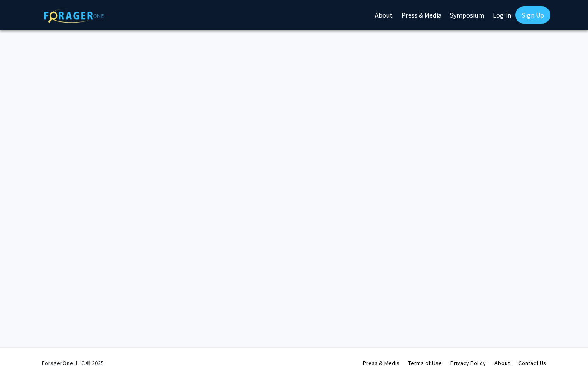  Describe the element at coordinates (468, 363) in the screenshot. I see `a: Privacy Policy` at that location.